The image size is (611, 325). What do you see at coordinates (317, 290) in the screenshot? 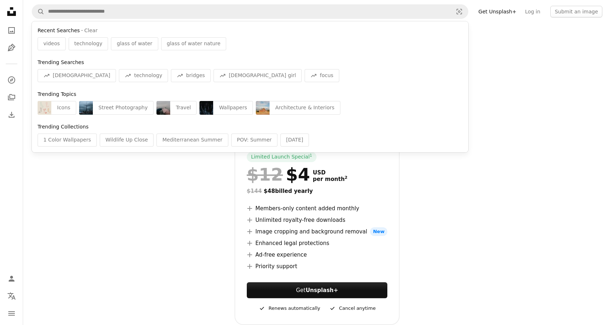
I see `button: GetUnsplash+` at bounding box center [317, 290].